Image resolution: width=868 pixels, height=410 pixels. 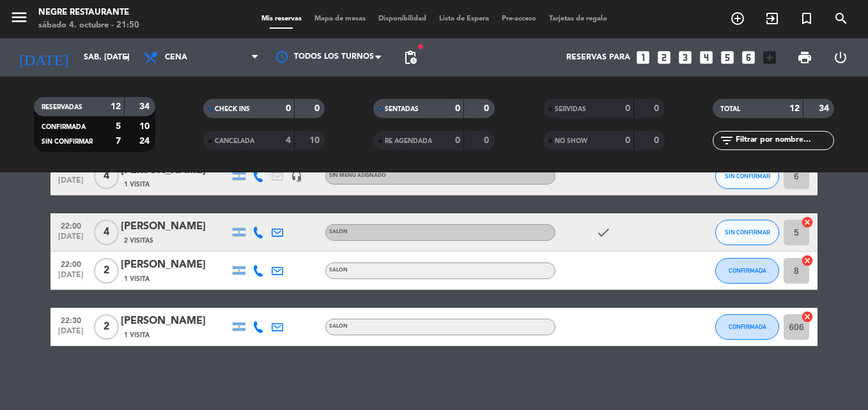 I want to click on div: sábado 4. octubre - 21:50, so click(x=89, y=26).